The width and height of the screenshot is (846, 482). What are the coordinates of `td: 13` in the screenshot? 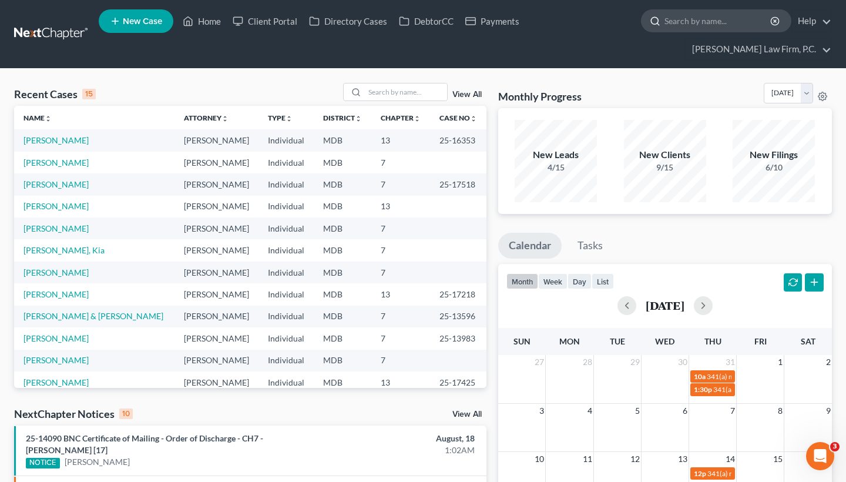 It's located at (401, 388).